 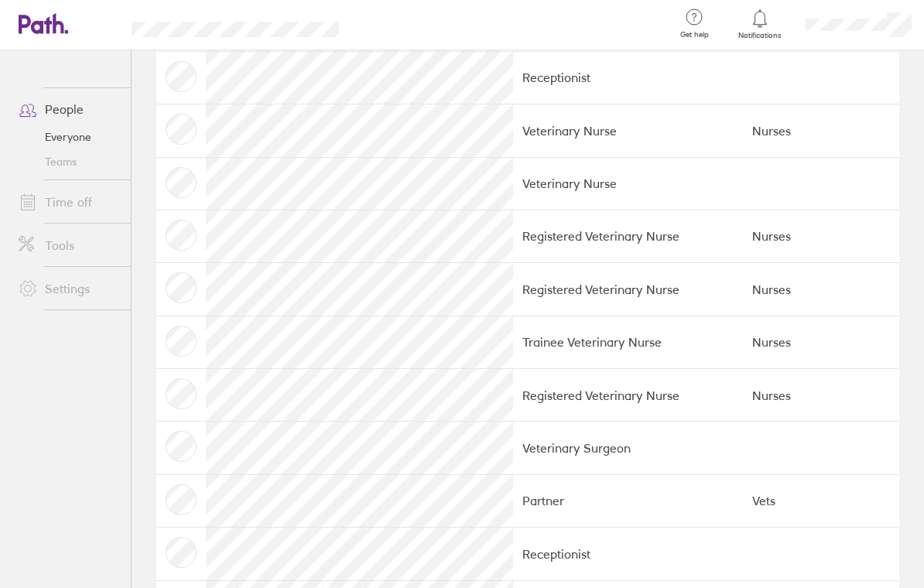 What do you see at coordinates (68, 289) in the screenshot?
I see `a: Settings` at bounding box center [68, 289].